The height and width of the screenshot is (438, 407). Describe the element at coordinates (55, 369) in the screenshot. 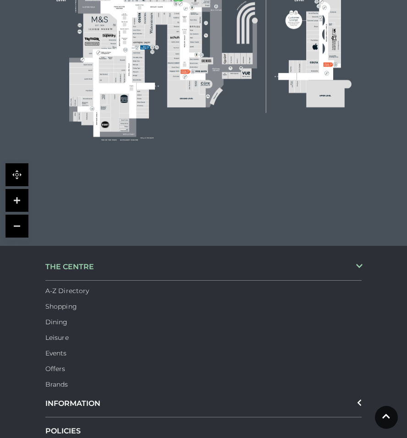

I see `a: Offers` at that location.